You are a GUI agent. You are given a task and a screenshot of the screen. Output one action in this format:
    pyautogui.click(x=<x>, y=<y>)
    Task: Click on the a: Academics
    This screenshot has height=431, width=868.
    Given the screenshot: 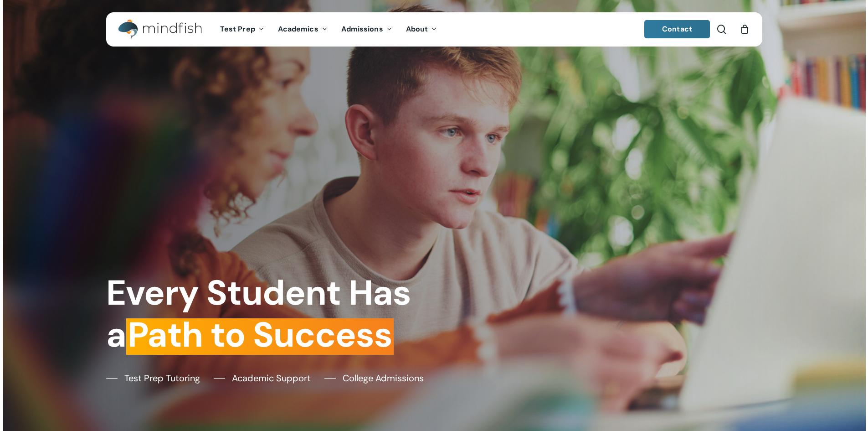 What is the action you would take?
    pyautogui.click(x=303, y=30)
    